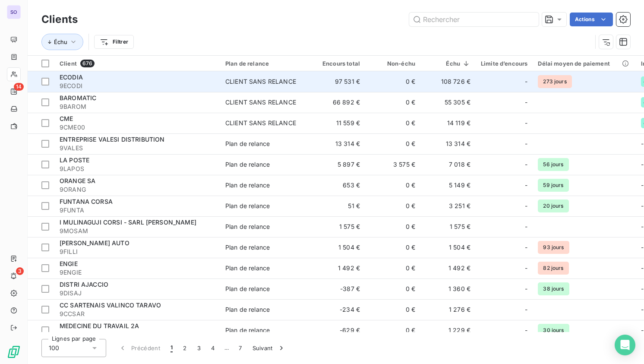  I want to click on button: 2, so click(185, 348).